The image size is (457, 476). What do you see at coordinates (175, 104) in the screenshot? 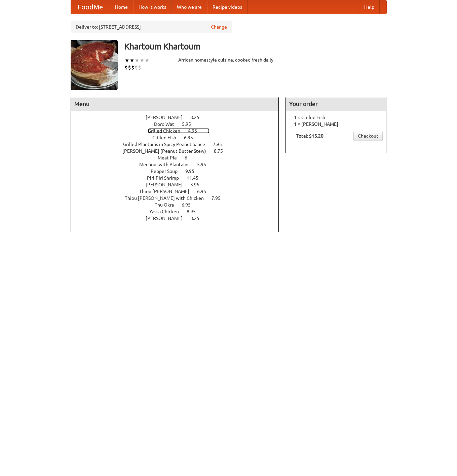
I see `h4: Menu` at bounding box center [175, 104].